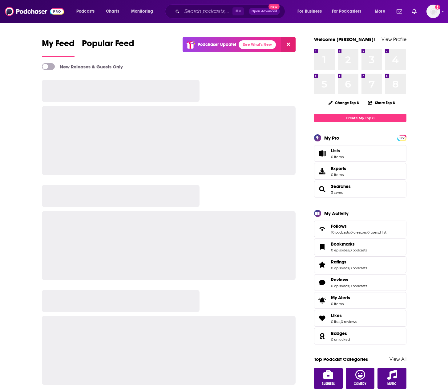 The width and height of the screenshot is (448, 391). I want to click on div: My Activity, so click(336, 213).